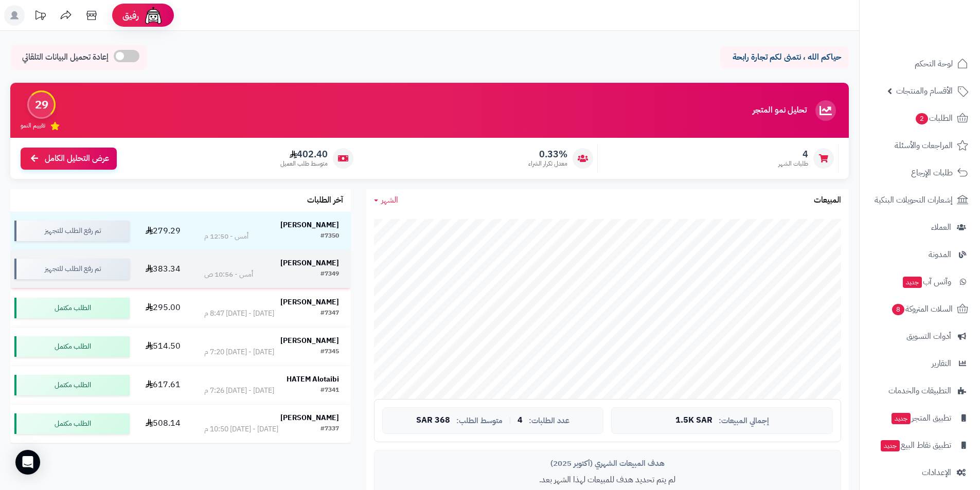  What do you see at coordinates (939, 32) in the screenshot?
I see `img: logo-2.png` at bounding box center [939, 32].